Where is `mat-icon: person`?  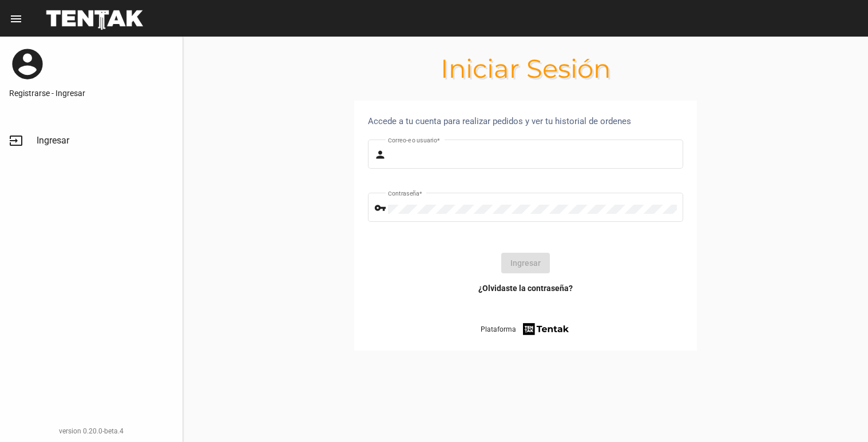
mat-icon: person is located at coordinates (381, 155).